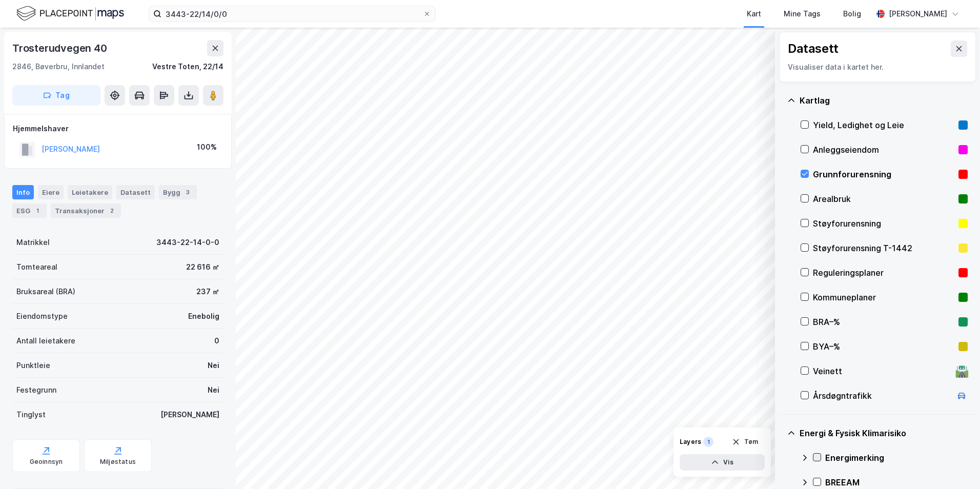 The height and width of the screenshot is (489, 980). What do you see at coordinates (896, 482) in the screenshot?
I see `div: BREEAM` at bounding box center [896, 482].